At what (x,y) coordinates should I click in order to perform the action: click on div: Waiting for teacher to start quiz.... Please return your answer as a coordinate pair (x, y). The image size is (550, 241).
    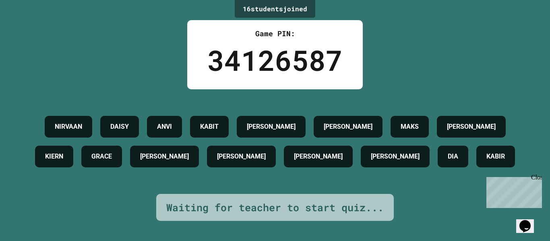
    Looking at the image, I should click on (275, 208).